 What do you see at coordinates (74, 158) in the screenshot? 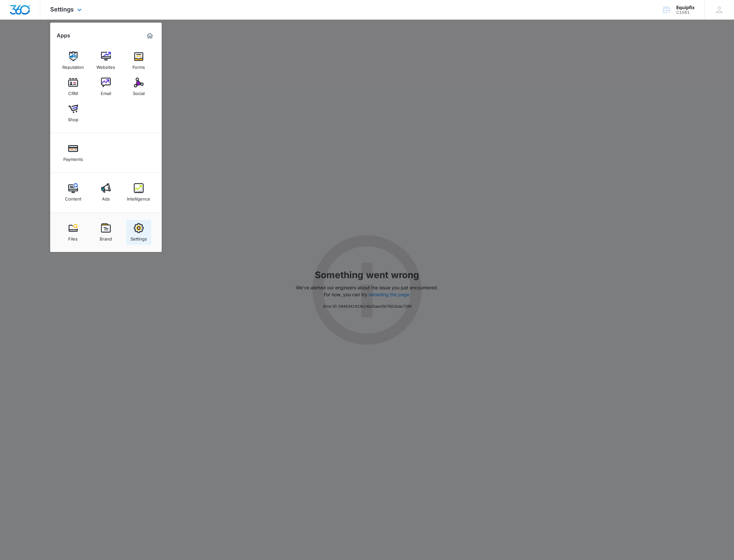
I see `div: Payments` at bounding box center [74, 158].